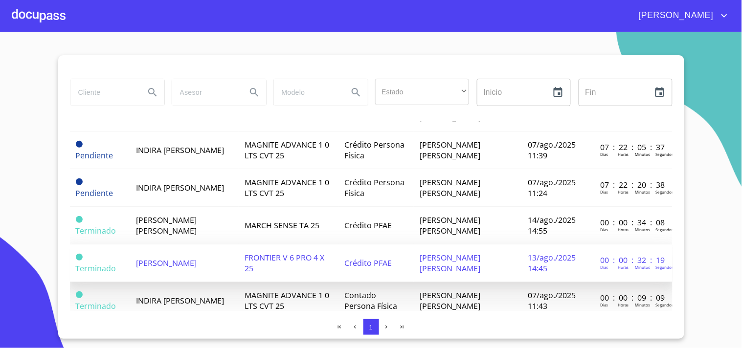 The width and height of the screenshot is (742, 348). Describe the element at coordinates (371, 301) in the screenshot. I see `span: Contado Persona Física` at that location.